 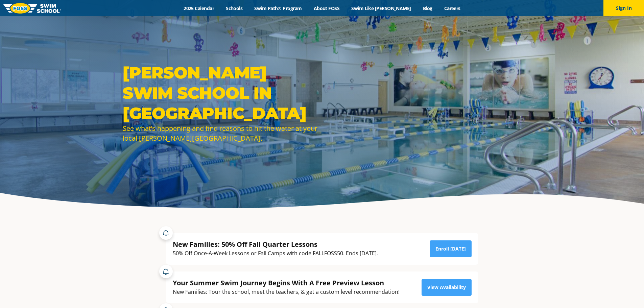 I want to click on a: 2025 Calendar, so click(x=199, y=8).